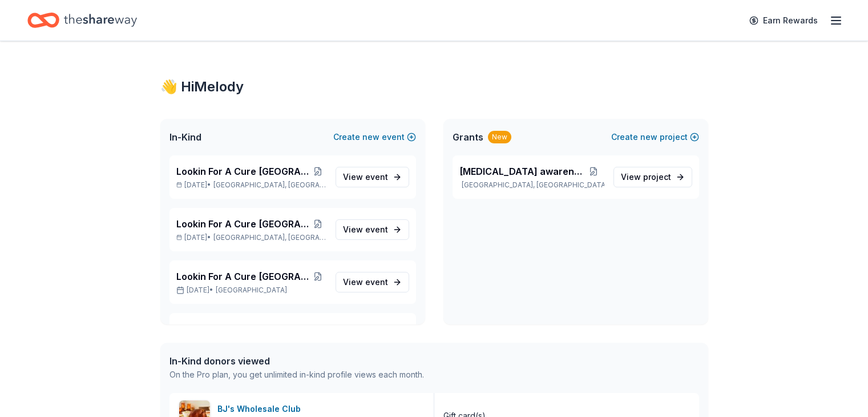 The image size is (868, 417). I want to click on span: In-Kind, so click(185, 137).